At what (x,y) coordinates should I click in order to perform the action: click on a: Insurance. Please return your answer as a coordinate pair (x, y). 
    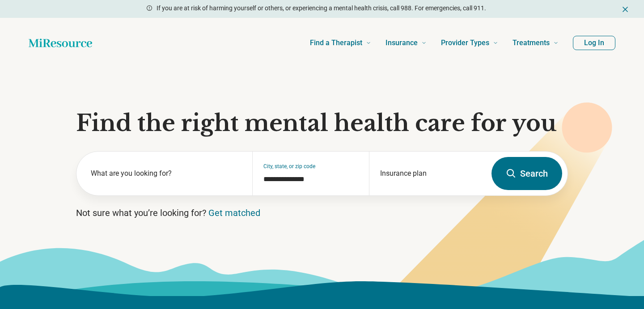
    Looking at the image, I should click on (406, 43).